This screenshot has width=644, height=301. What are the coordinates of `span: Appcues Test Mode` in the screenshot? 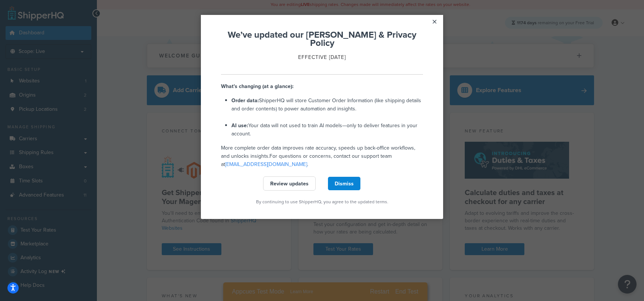 It's located at (50, 9).